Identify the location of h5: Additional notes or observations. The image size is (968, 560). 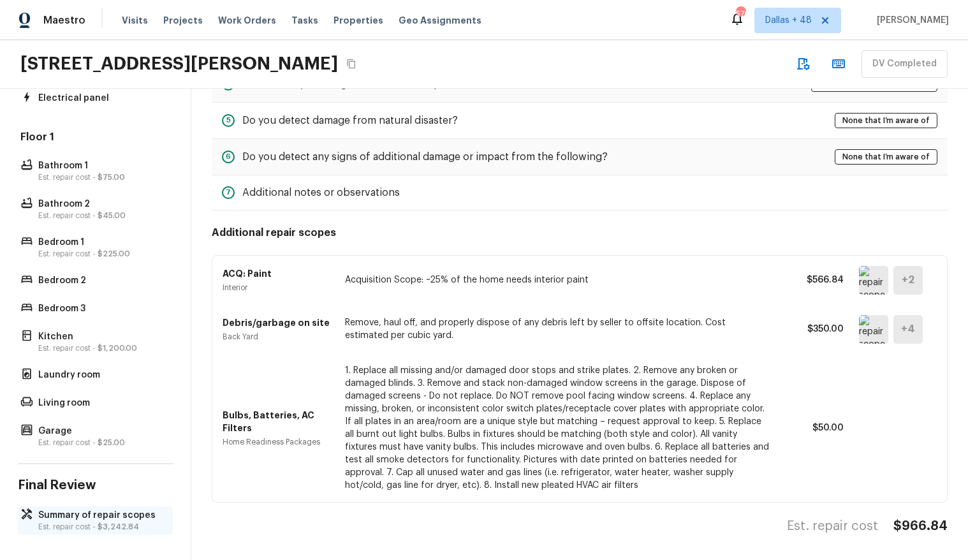
(321, 193).